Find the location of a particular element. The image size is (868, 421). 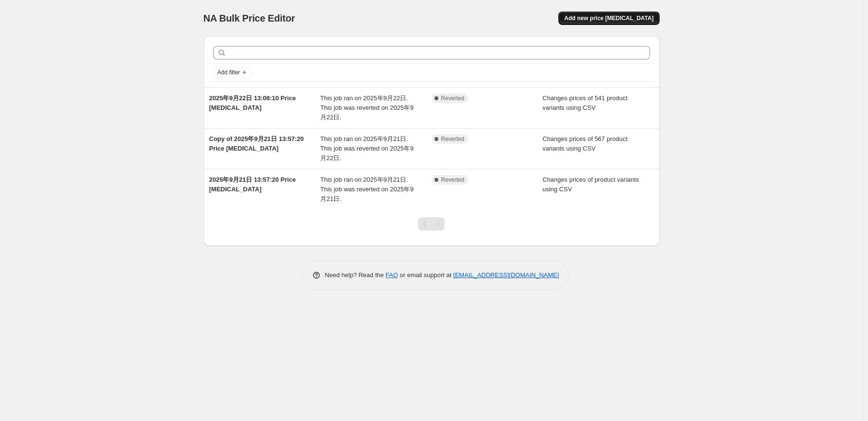

span: Add filter is located at coordinates (229, 72).